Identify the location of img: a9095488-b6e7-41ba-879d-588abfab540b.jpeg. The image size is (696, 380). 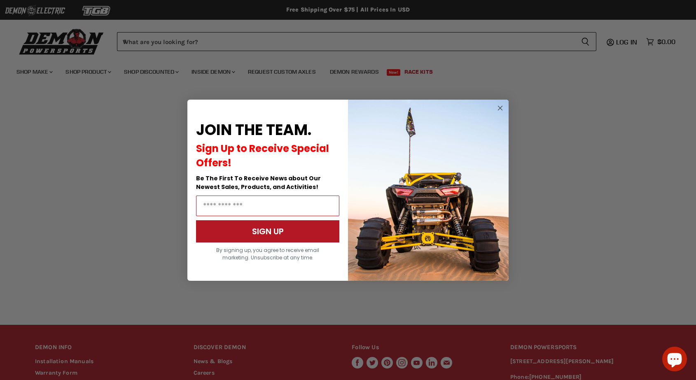
(428, 190).